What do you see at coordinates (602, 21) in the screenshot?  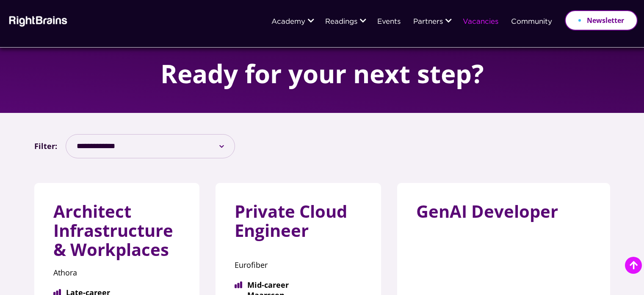 I see `a: Newsletter` at bounding box center [602, 21].